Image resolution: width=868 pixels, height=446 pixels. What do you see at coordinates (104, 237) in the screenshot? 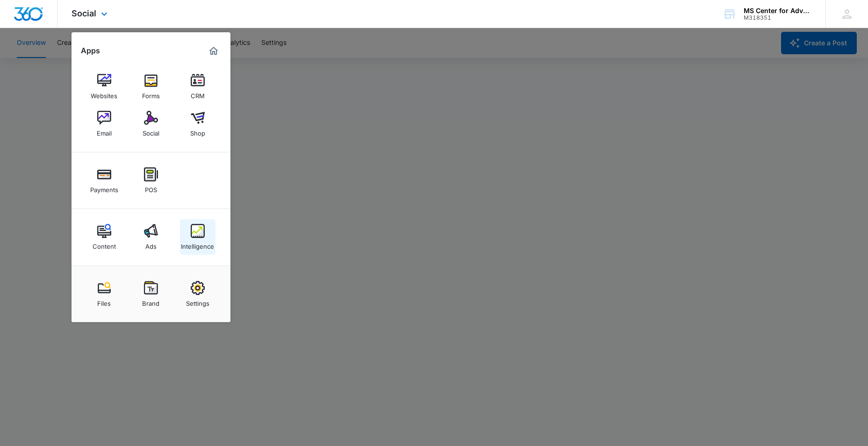
I see `a: Content` at bounding box center [104, 237].